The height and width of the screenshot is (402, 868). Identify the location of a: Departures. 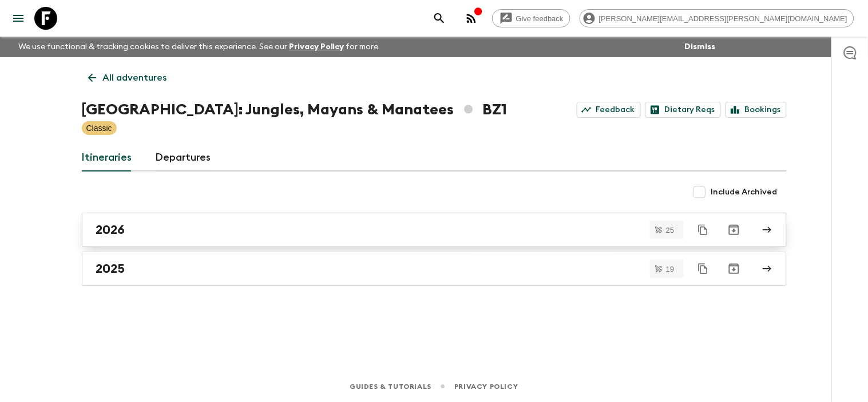
(183, 158).